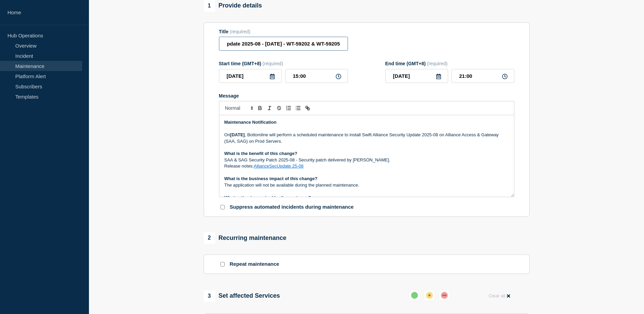 Image resolution: width=644 pixels, height=314 pixels. What do you see at coordinates (269, 108) in the screenshot?
I see `button: Toggle italic text` at bounding box center [269, 108].